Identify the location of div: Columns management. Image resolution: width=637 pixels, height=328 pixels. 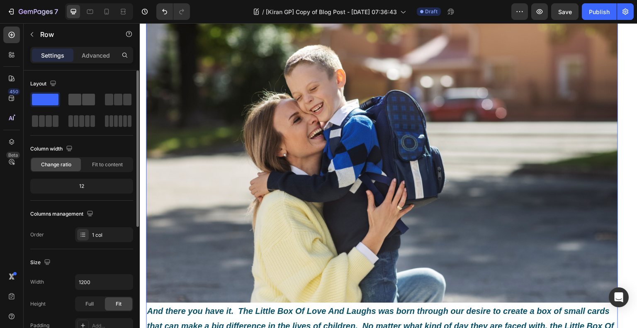
(63, 214).